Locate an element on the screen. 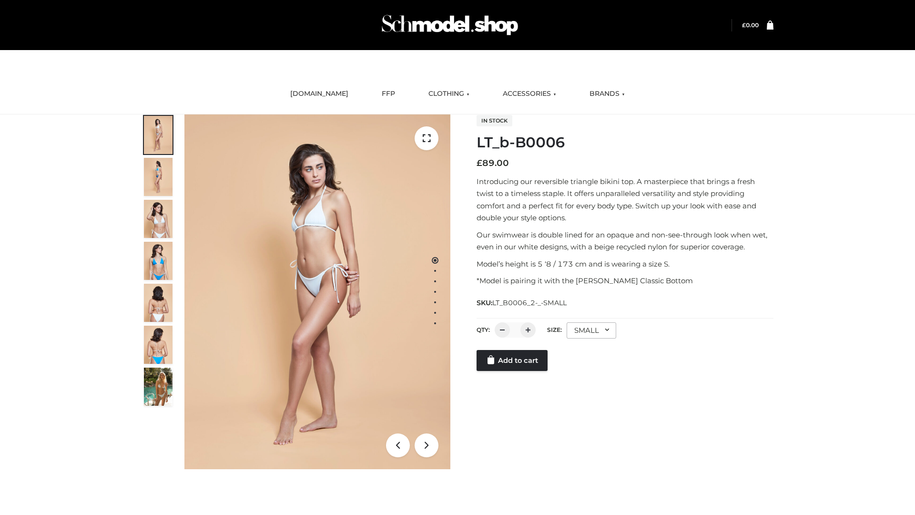 Image resolution: width=915 pixels, height=515 pixels. img: ArielClassicBikiniTop_CloudNine_AzureSky_OW114ECO_2-scaled.jpg is located at coordinates (158, 177).